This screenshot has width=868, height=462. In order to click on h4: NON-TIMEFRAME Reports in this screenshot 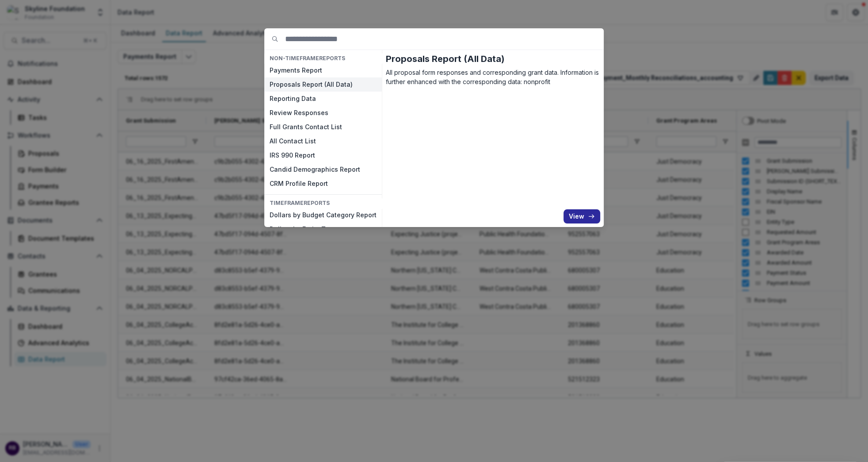, I will do `click(323, 59)`.